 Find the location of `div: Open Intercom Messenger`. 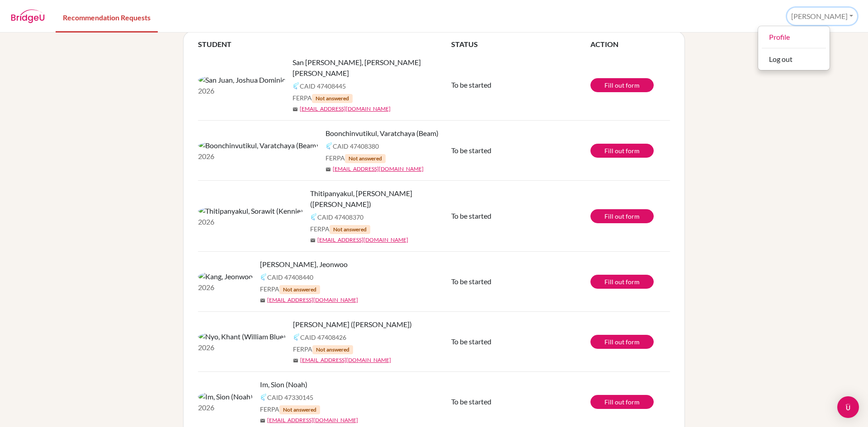

div: Open Intercom Messenger is located at coordinates (848, 407).